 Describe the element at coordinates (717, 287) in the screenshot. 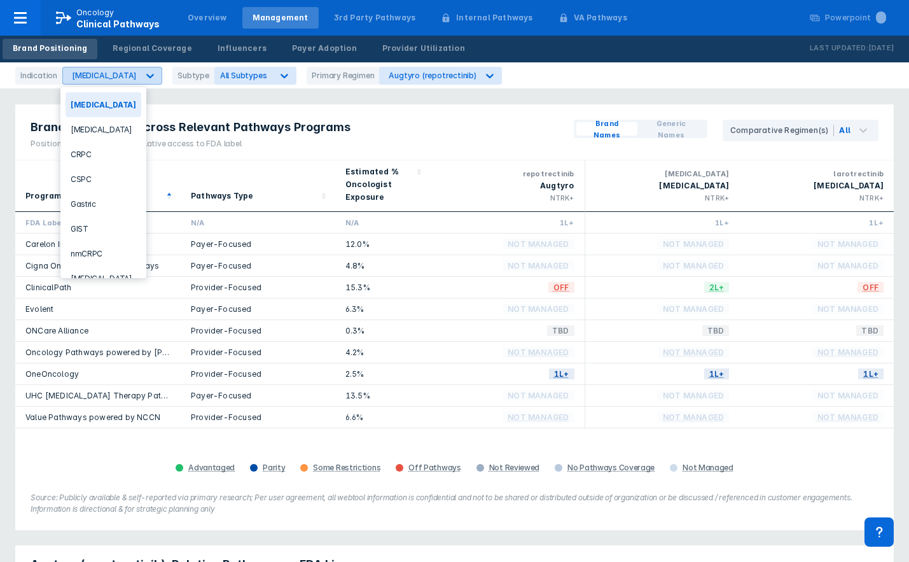

I see `span: 2L+` at that location.